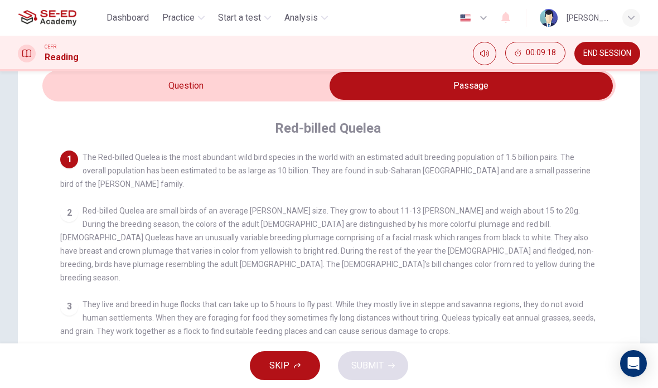 This screenshot has height=388, width=658. I want to click on span: END SESSION, so click(607, 54).